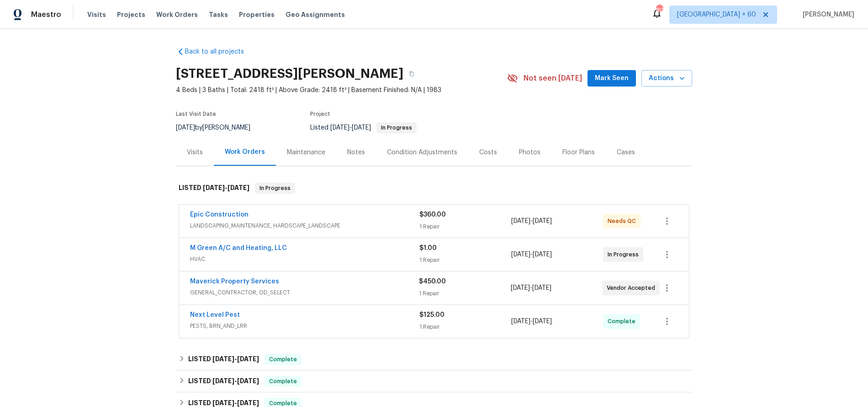  What do you see at coordinates (235, 281) in the screenshot?
I see `a: Maverick Property Services` at bounding box center [235, 281].